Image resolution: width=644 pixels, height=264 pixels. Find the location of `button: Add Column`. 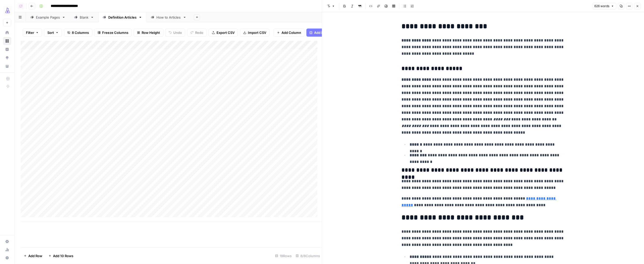

button: Add Column is located at coordinates (289, 33).